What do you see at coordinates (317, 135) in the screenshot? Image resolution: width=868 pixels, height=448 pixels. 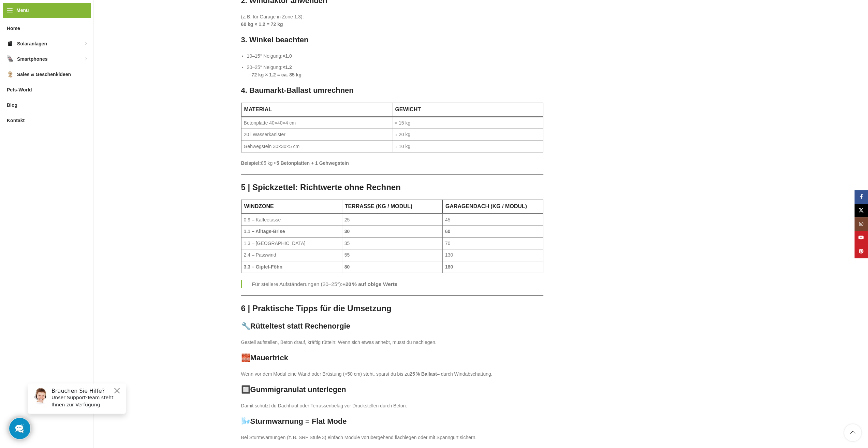 I see `td: 20 l Wasserkanister` at bounding box center [317, 135].